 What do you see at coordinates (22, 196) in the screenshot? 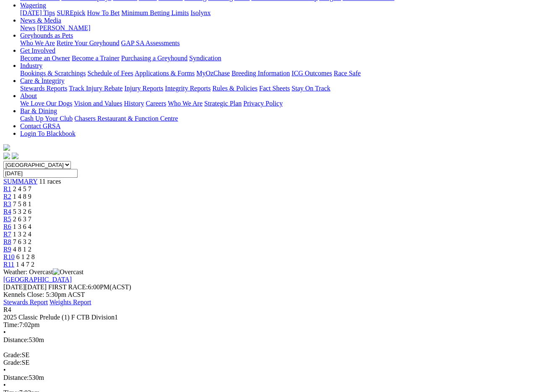
I see `span: 1 4 8 9` at bounding box center [22, 196].